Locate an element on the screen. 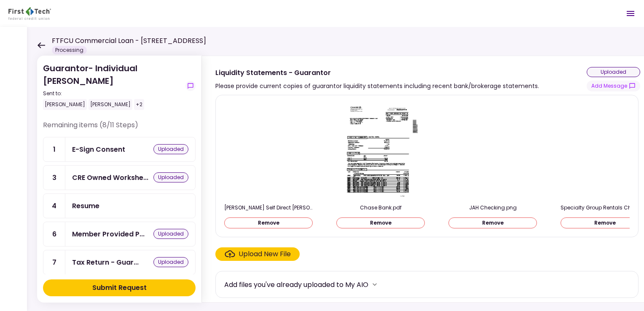 This screenshot has width=644, height=311. div: Submit Request is located at coordinates (119, 288).